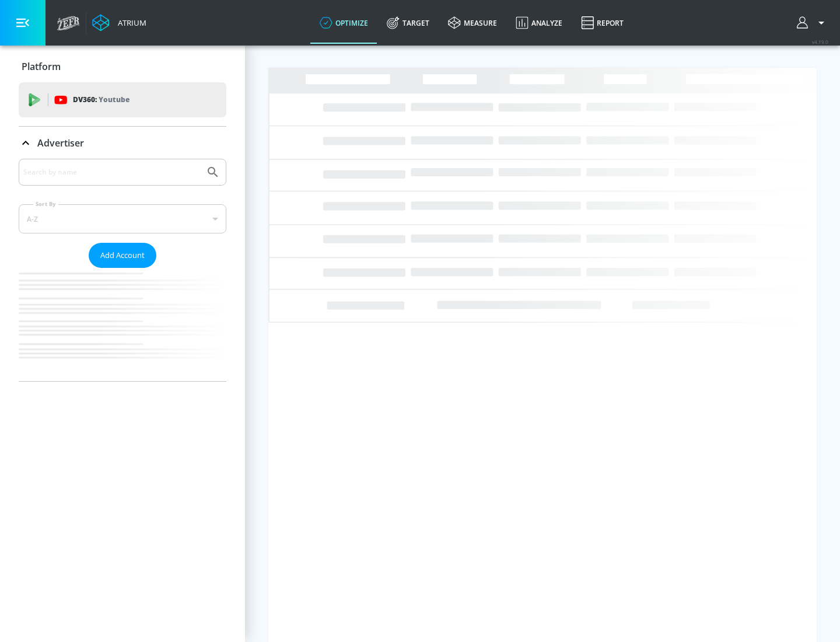 The height and width of the screenshot is (642, 840). I want to click on a: Report, so click(603, 23).